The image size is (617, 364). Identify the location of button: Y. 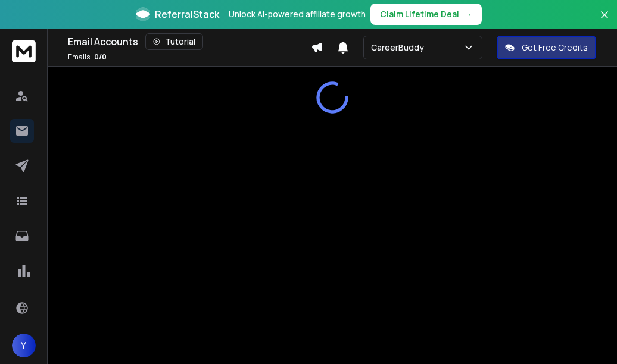
(24, 346).